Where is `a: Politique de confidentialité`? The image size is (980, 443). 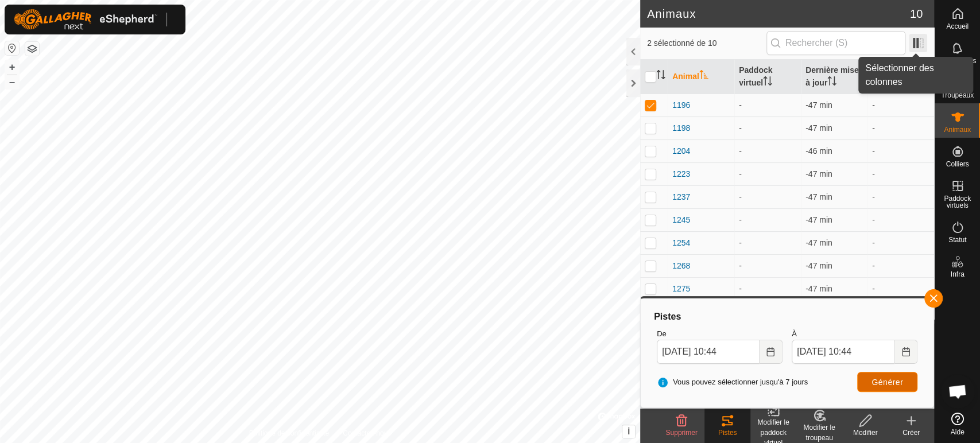 a: Politique de confidentialité is located at coordinates (288, 434).